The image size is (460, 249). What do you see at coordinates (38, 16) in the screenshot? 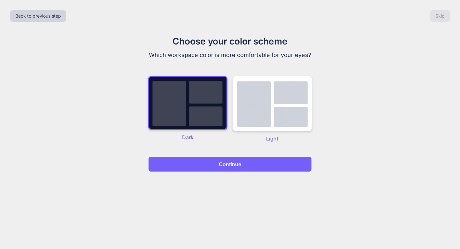
I see `button: Back to previous step` at bounding box center [38, 16].